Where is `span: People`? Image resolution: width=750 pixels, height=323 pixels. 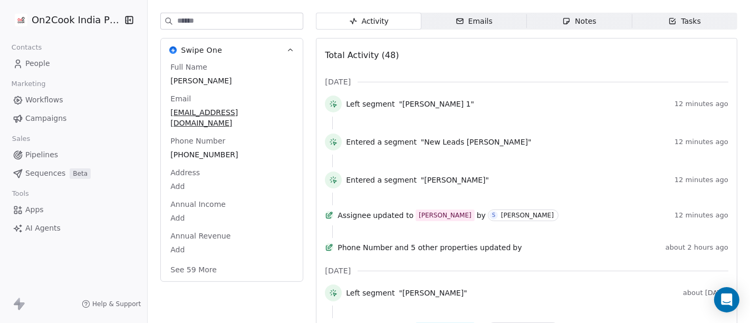
span: People is located at coordinates (37, 63).